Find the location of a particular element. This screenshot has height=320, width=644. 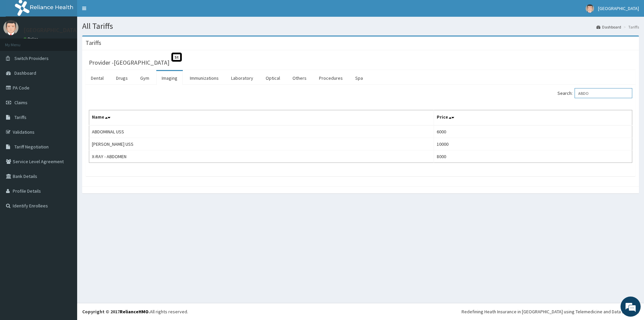

span: Claims is located at coordinates (21, 102).